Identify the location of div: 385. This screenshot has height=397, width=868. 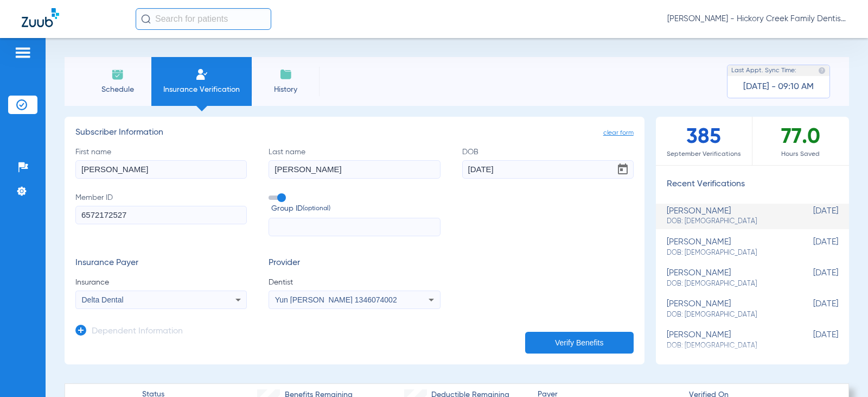
(704, 141).